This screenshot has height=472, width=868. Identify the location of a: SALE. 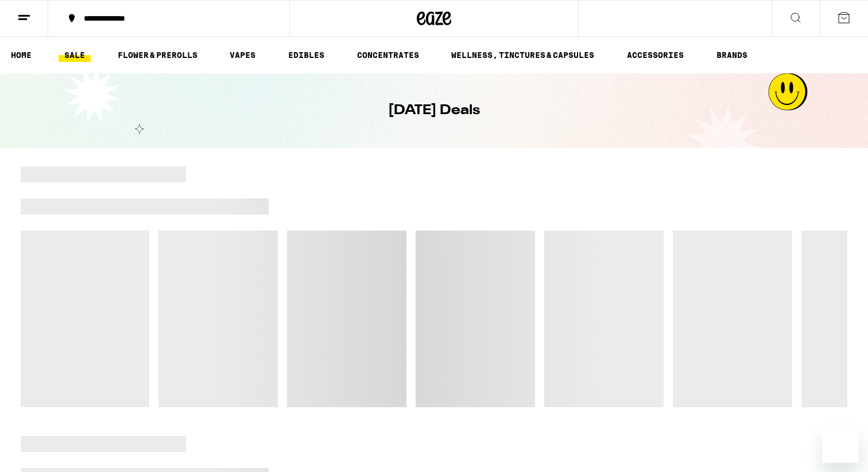
(75, 55).